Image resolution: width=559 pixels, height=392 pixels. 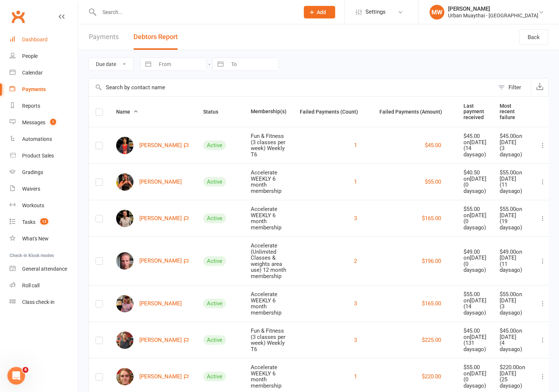 I want to click on div: The red X indicates outstanding payments, but if you've checked and marked all failed payments as..., so click(x=74, y=150).